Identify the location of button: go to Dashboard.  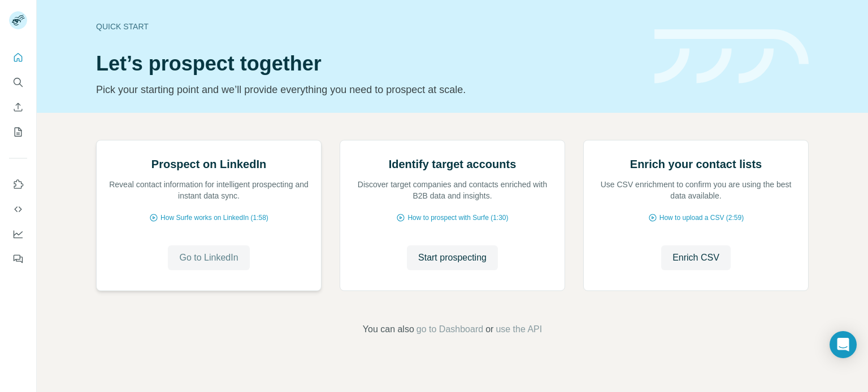
(450, 330).